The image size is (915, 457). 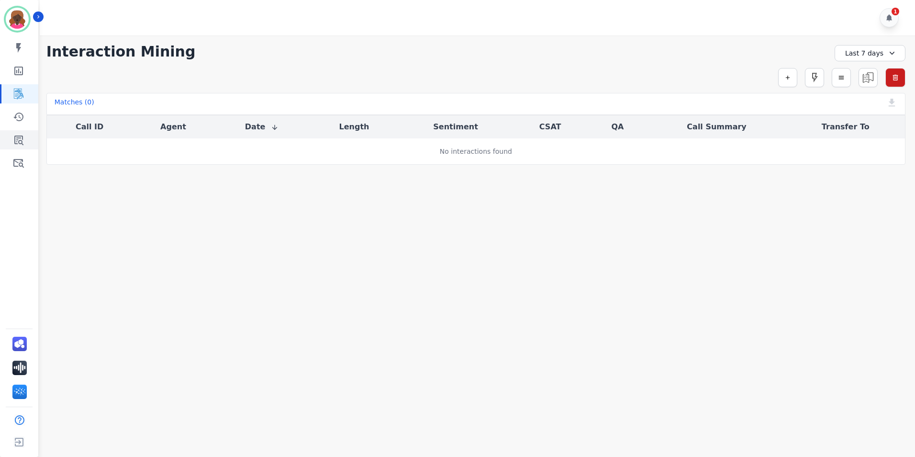 I want to click on button: Agent, so click(x=173, y=127).